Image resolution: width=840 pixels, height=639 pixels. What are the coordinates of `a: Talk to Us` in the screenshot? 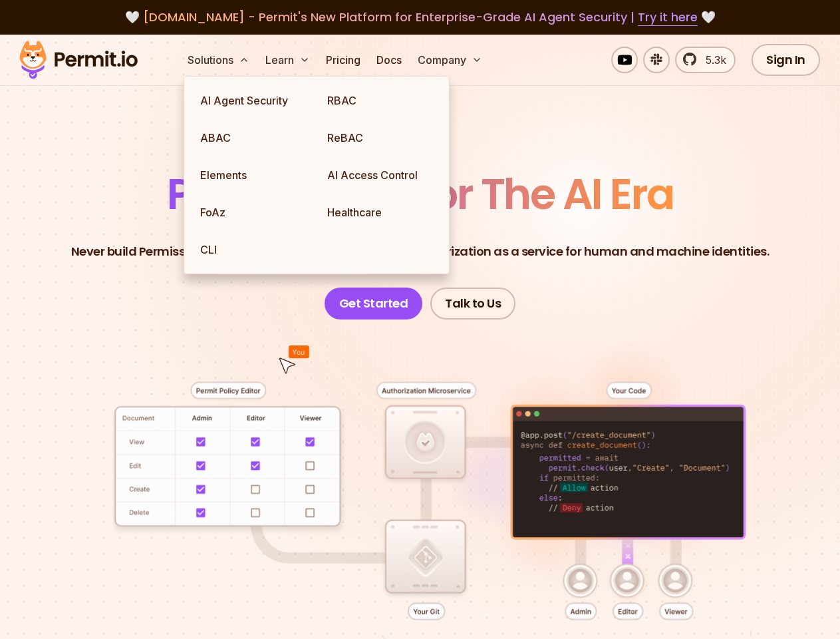 It's located at (473, 303).